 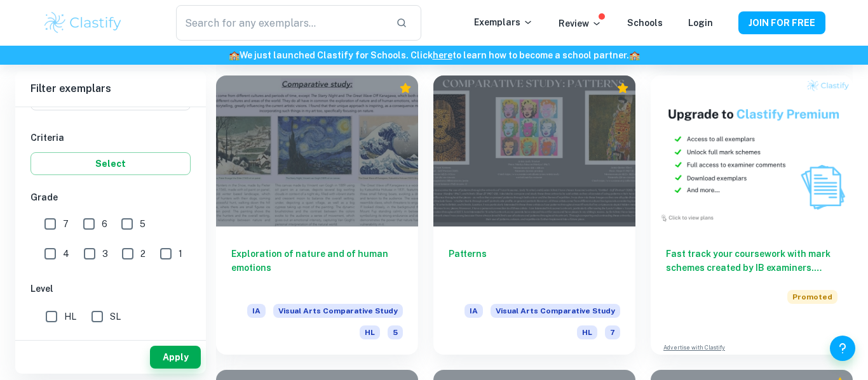 I want to click on h6: Criteria, so click(x=110, y=137).